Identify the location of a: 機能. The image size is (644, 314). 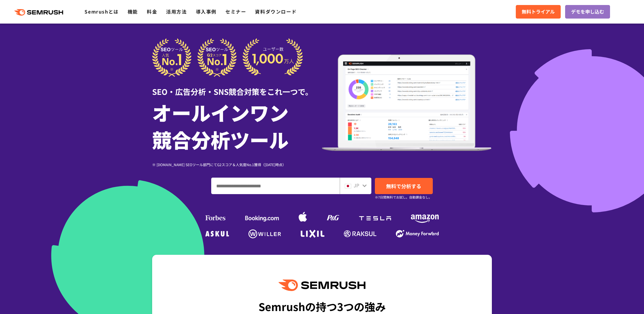
(132, 12).